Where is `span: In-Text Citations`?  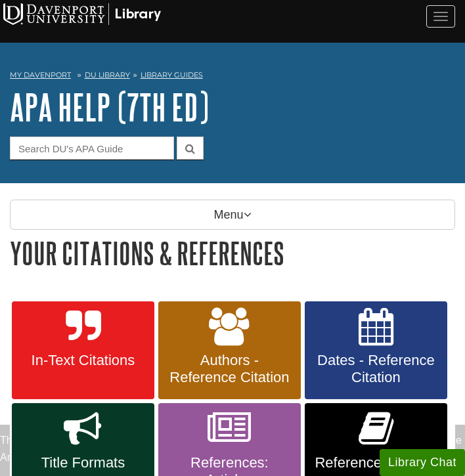
span: In-Text Citations is located at coordinates (83, 360).